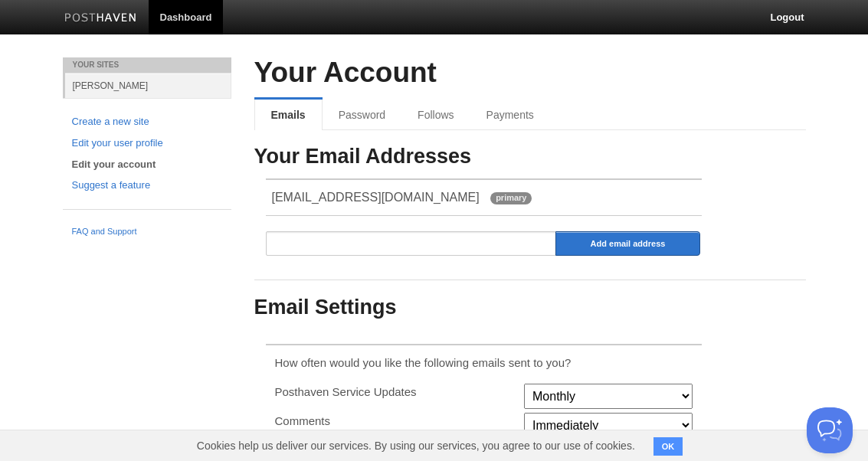 Image resolution: width=868 pixels, height=461 pixels. Describe the element at coordinates (435, 115) in the screenshot. I see `a: Follows` at that location.